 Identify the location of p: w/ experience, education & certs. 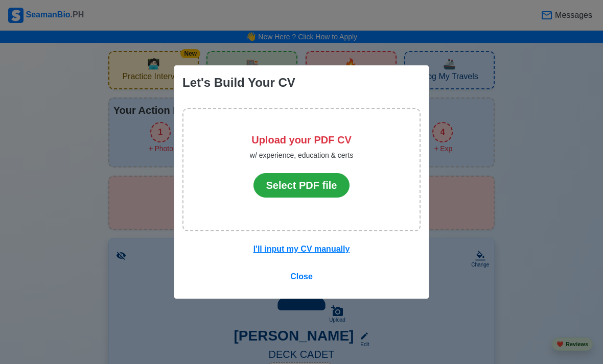
(301, 155).